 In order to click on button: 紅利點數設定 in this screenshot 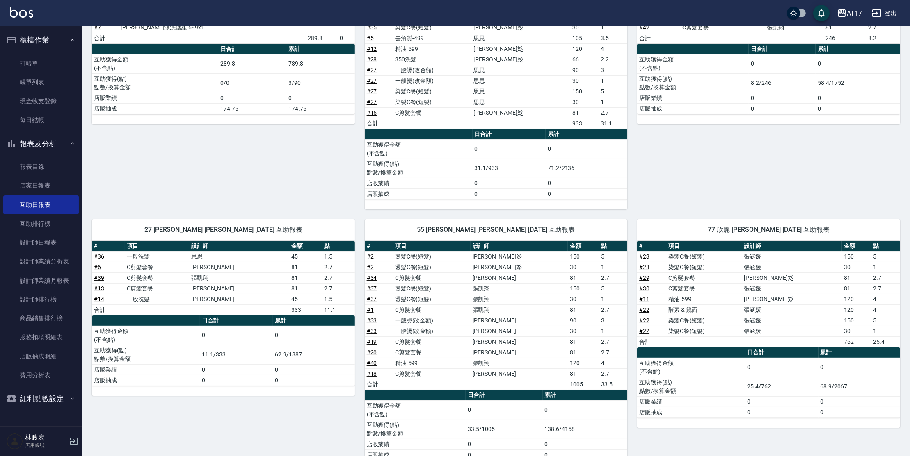, I will do `click(41, 399)`.